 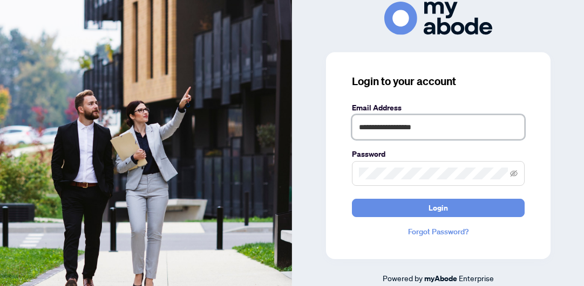 What do you see at coordinates (438, 208) in the screenshot?
I see `button: Login` at bounding box center [438, 208].